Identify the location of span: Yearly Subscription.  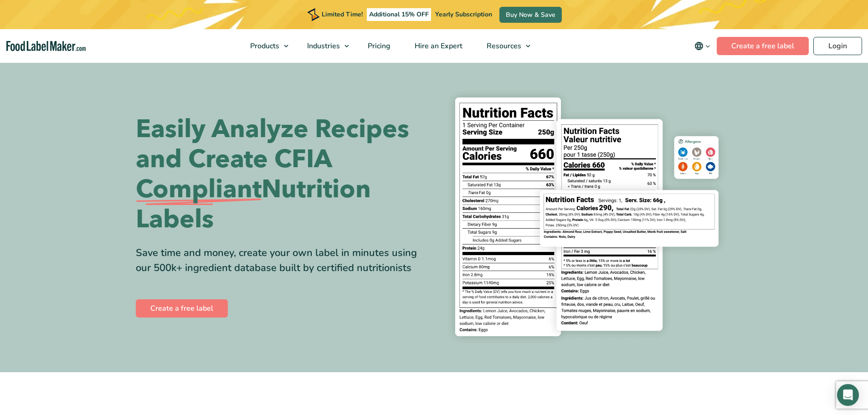
(463, 14).